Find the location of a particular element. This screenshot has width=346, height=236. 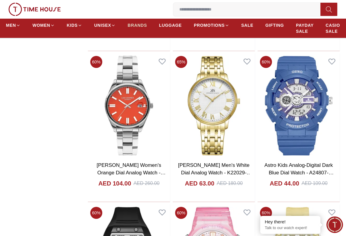

span: UNISEX is located at coordinates (103, 25).